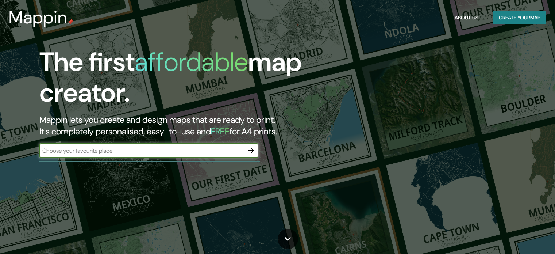 Image resolution: width=555 pixels, height=254 pixels. Describe the element at coordinates (520, 18) in the screenshot. I see `button: Create yourmap` at that location.